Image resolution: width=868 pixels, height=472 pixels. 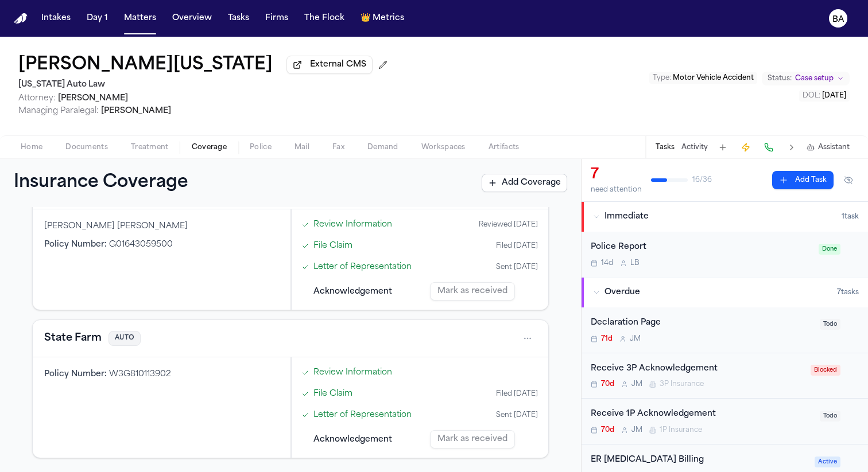 What do you see at coordinates (238, 18) in the screenshot?
I see `a: Tasks` at bounding box center [238, 18].